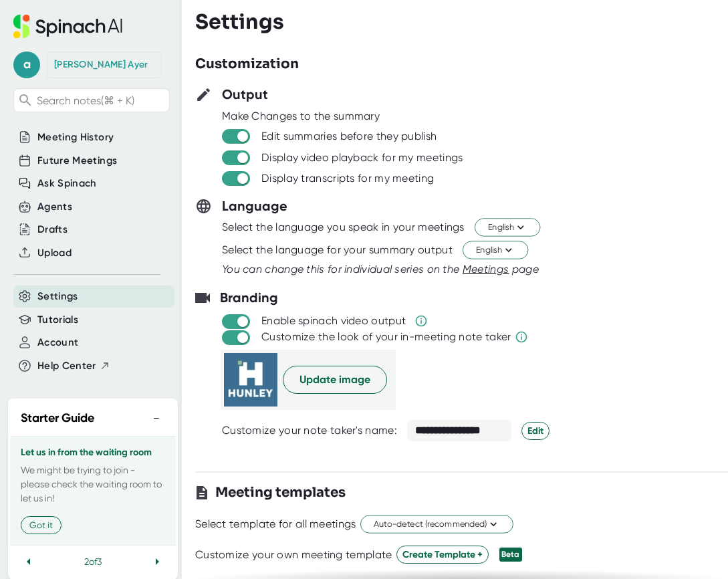 This screenshot has height=579, width=728. Describe the element at coordinates (349, 136) in the screenshot. I see `div: Edit summaries before they publish` at that location.